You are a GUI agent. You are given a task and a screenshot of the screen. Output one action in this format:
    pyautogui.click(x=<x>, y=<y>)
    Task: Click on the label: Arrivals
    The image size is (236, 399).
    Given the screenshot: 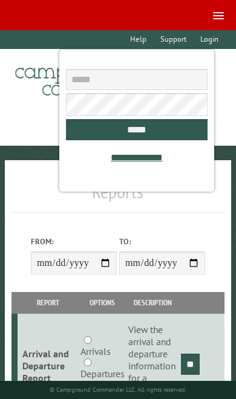 What is the action you would take?
    pyautogui.click(x=96, y=351)
    